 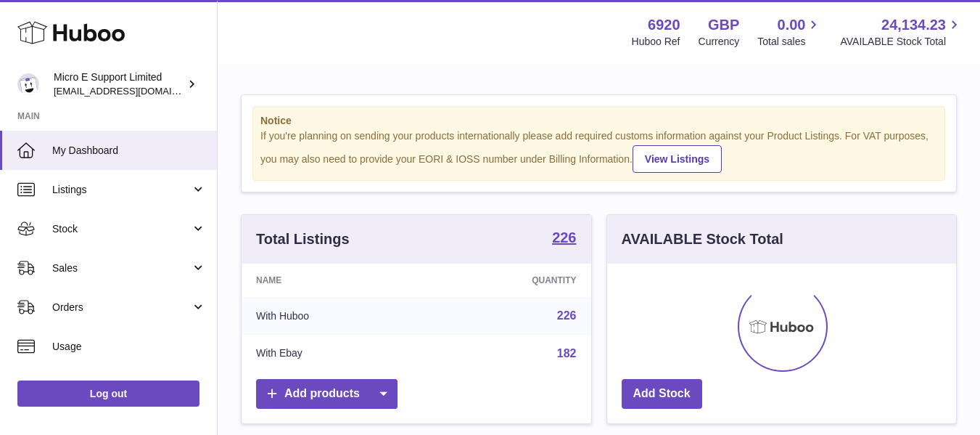 I want to click on span: Sales, so click(x=122, y=268).